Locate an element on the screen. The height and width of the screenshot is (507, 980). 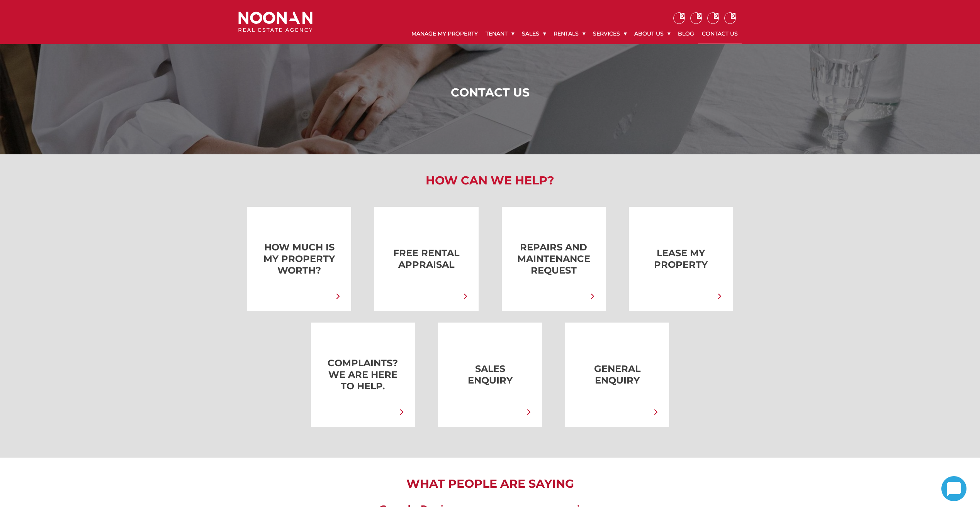
a: Tenant is located at coordinates (500, 34).